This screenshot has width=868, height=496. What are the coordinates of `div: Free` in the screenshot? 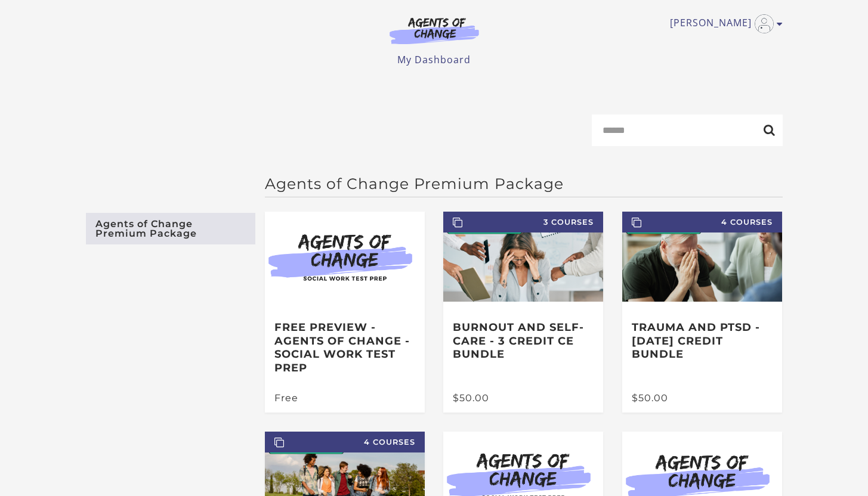 It's located at (345, 398).